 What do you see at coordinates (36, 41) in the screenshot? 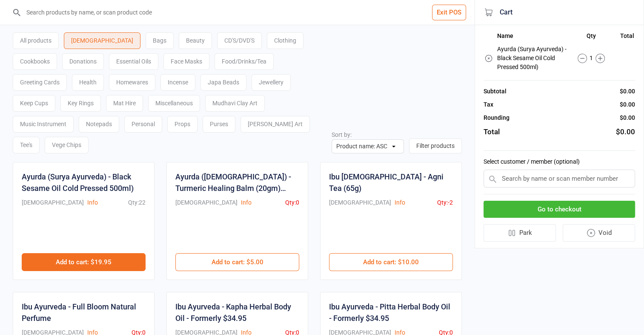
I see `div: All products` at bounding box center [36, 41].